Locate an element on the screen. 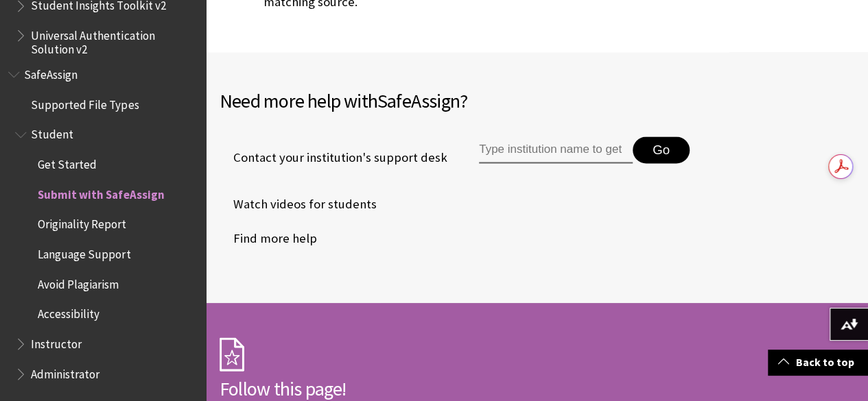 The width and height of the screenshot is (868, 401). span: Contact your institution's support desk is located at coordinates (334, 157).